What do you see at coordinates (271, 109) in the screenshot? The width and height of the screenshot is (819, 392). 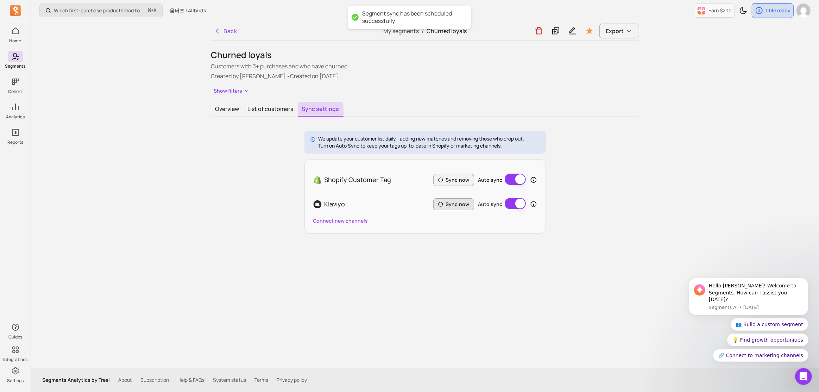 I see `button: List of customers` at bounding box center [271, 109].